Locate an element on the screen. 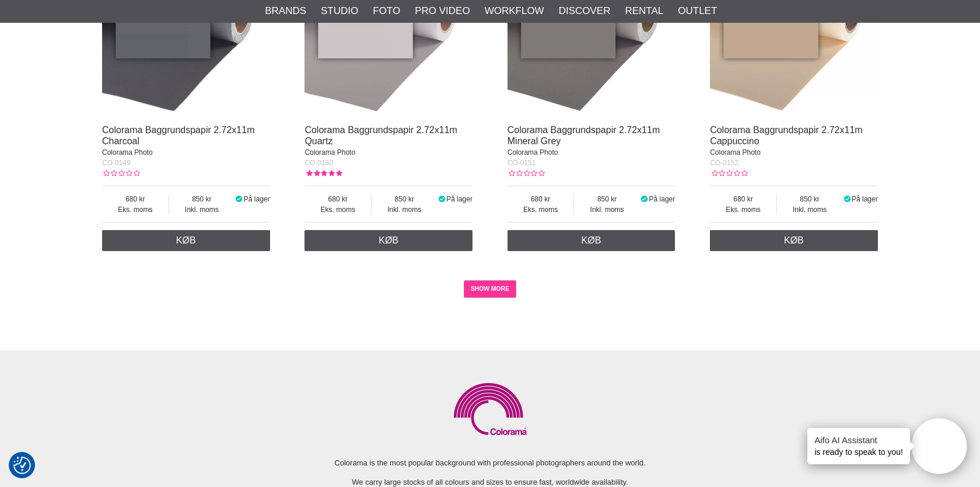  img: Colorama Logo is located at coordinates (490, 408).